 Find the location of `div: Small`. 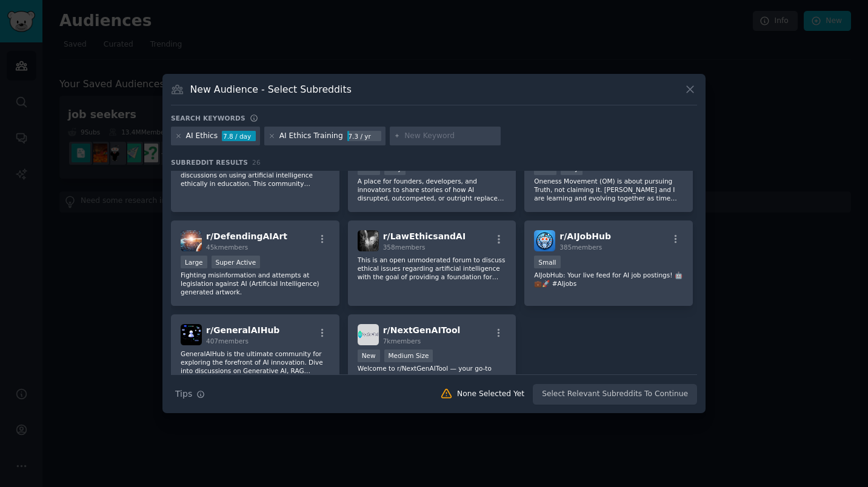

div: Small is located at coordinates (547, 262).